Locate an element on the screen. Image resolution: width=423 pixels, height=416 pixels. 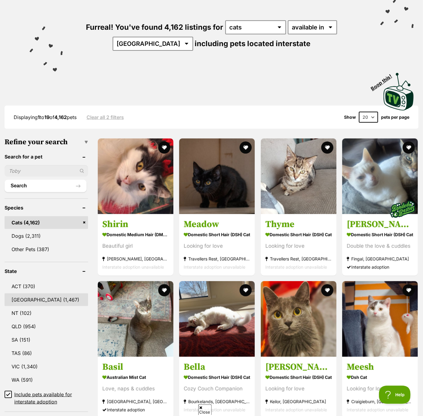
a: TAS (86) is located at coordinates (46, 353).